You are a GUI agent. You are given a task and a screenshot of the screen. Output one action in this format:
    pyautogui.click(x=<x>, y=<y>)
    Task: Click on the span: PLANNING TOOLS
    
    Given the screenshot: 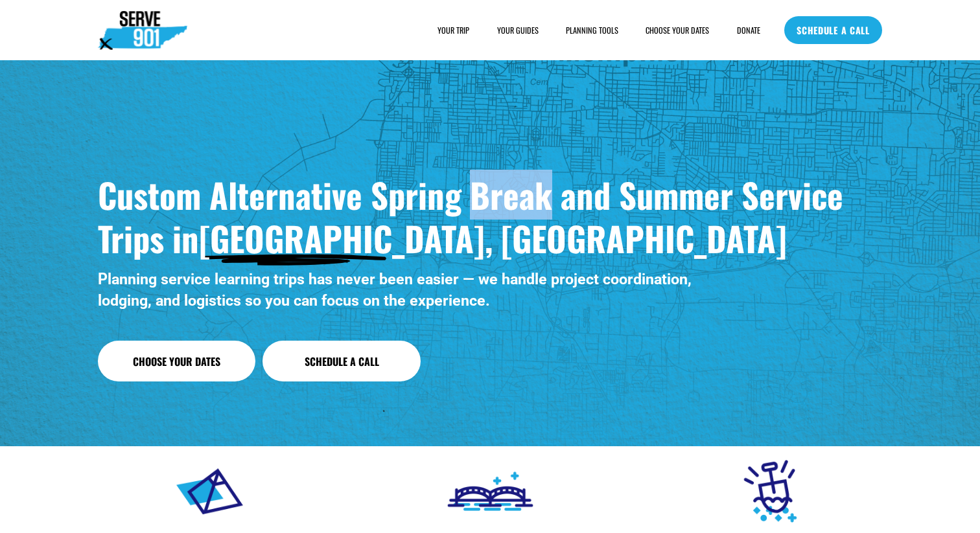 What is the action you would take?
    pyautogui.click(x=591, y=30)
    